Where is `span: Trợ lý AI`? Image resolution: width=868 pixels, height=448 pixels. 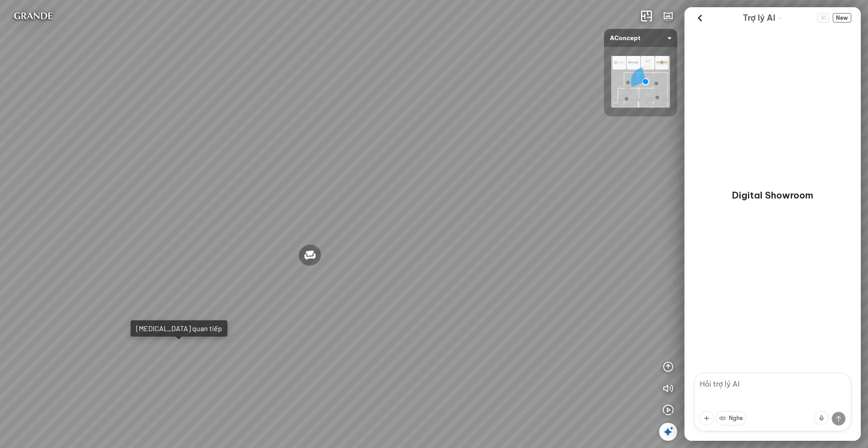 span: Trợ lý AI is located at coordinates (759, 18).